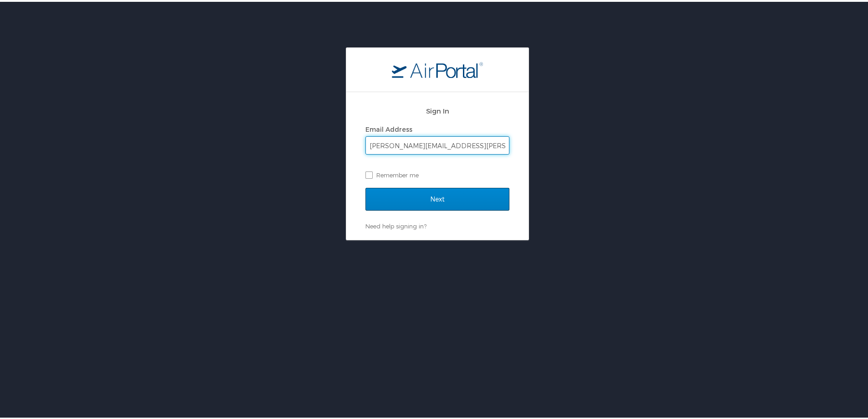 Image resolution: width=868 pixels, height=419 pixels. I want to click on img: logo, so click(438, 68).